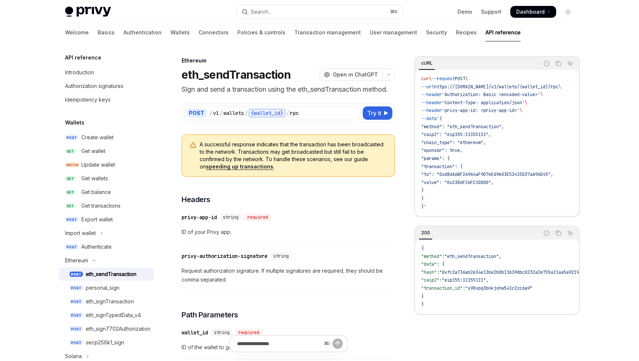 The height and width of the screenshot is (361, 639). What do you see at coordinates (106, 33) in the screenshot?
I see `a: Basics` at bounding box center [106, 33].